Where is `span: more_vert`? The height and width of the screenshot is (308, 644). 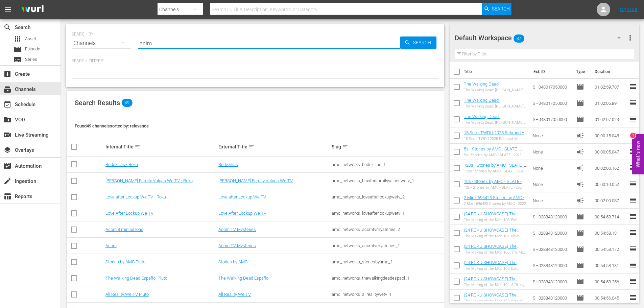 span: more_vert is located at coordinates (630, 38).